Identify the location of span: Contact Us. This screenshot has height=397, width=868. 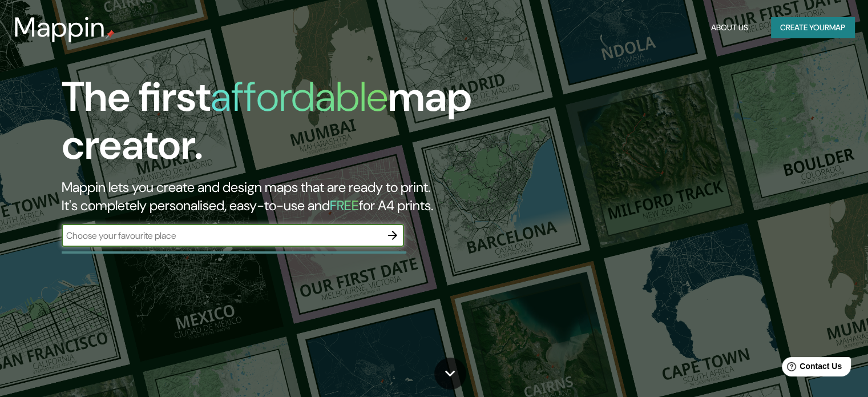
(54, 13).